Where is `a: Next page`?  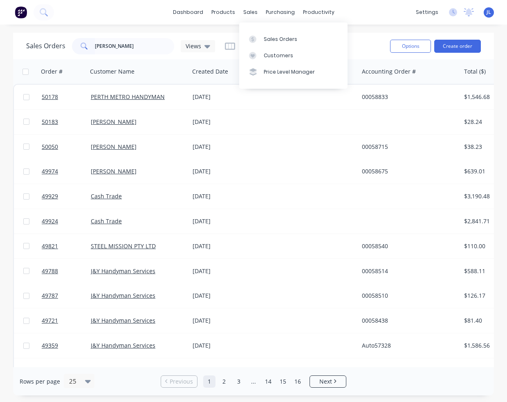
a: Next page is located at coordinates (328, 382).